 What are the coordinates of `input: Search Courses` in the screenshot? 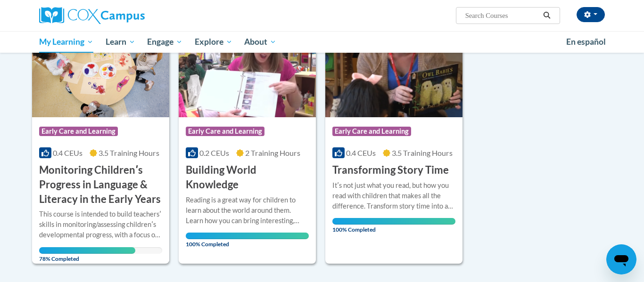 It's located at (502, 16).